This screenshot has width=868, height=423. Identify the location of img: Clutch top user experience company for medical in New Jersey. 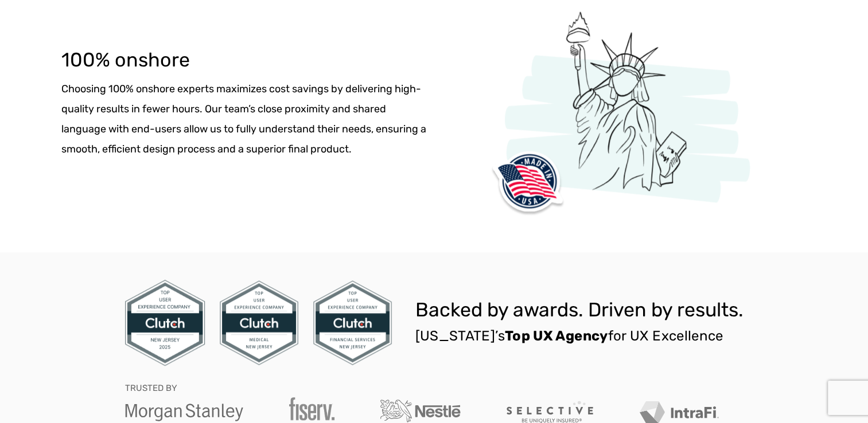
(259, 322).